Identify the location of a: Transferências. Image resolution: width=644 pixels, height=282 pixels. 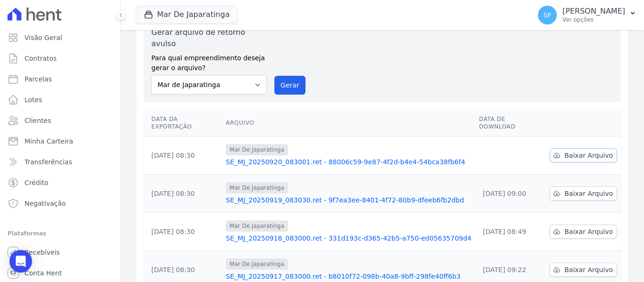
(60, 162).